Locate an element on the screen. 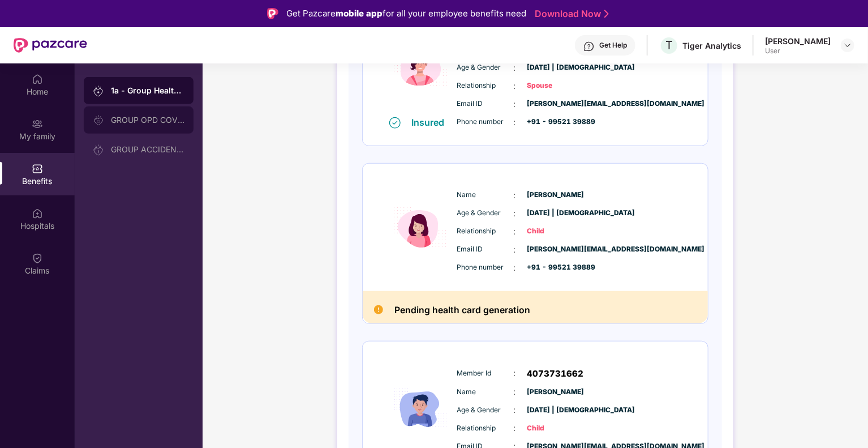 This screenshot has height=448, width=868. img: svg+xml;base64,PHN2ZyB4bWxucz0iaHR0cDovL3d3dy53My5vcmcvMjAwMC9zdmciIHdpZHRoPSIxNiIgaGVpZ2h0PSIxNi... is located at coordinates (395, 123).